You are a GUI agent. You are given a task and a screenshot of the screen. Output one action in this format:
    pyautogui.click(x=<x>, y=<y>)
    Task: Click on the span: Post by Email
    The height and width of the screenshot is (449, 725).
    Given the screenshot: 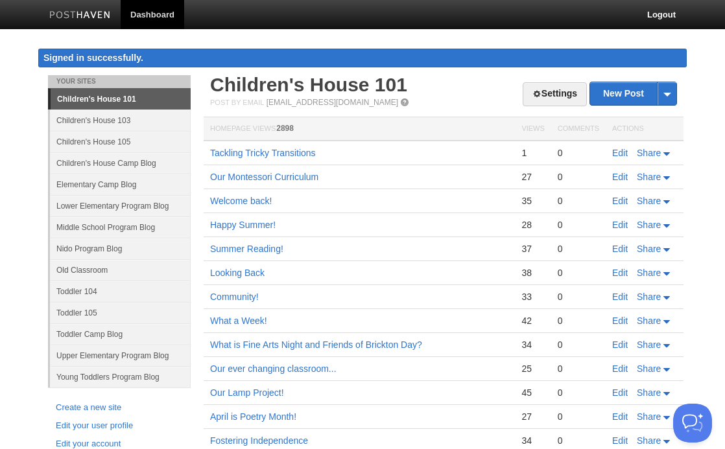 What is the action you would take?
    pyautogui.click(x=237, y=102)
    